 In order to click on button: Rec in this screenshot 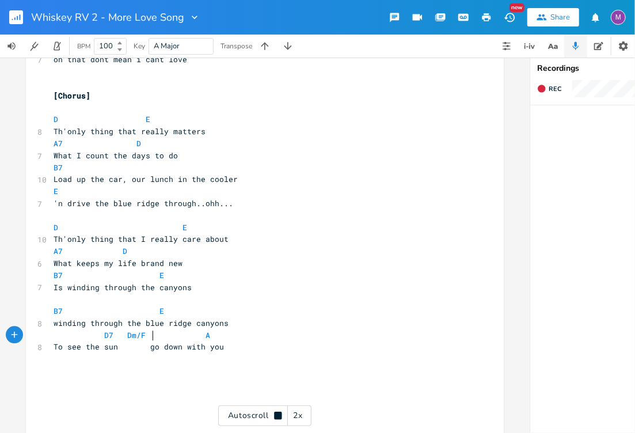, I will do `click(549, 89)`.